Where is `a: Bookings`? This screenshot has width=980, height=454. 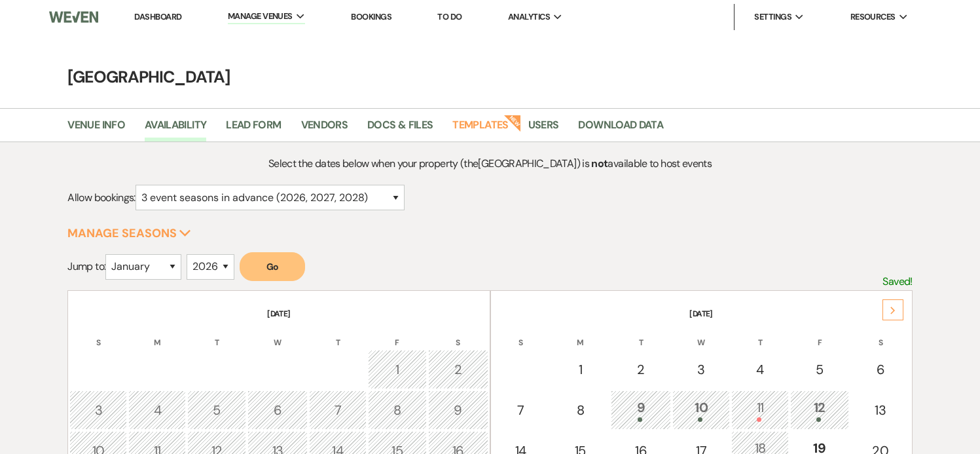
a: Bookings is located at coordinates (371, 16).